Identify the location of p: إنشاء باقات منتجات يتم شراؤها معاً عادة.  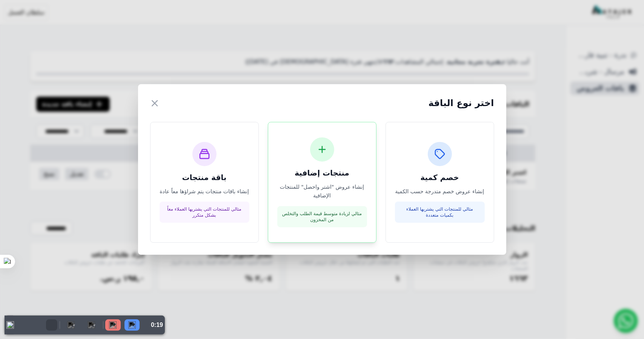
(204, 191).